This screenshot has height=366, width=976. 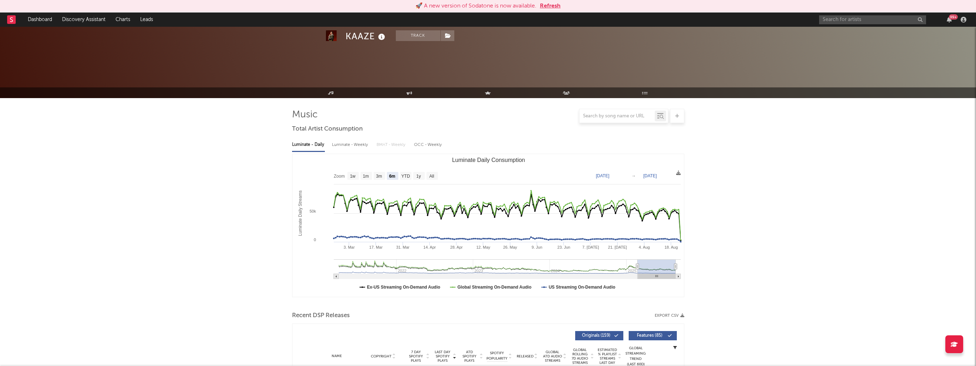 What do you see at coordinates (469, 356) in the screenshot?
I see `span: ATD Spotify Plays` at bounding box center [469, 356].